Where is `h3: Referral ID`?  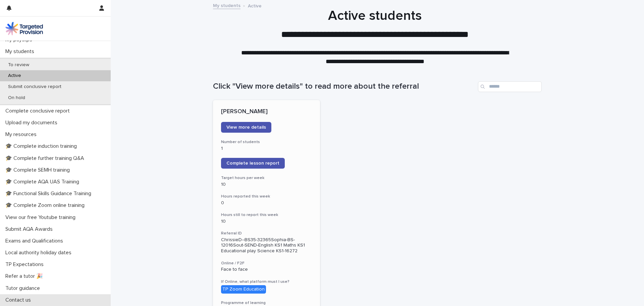 h3: Referral ID is located at coordinates (266, 233).